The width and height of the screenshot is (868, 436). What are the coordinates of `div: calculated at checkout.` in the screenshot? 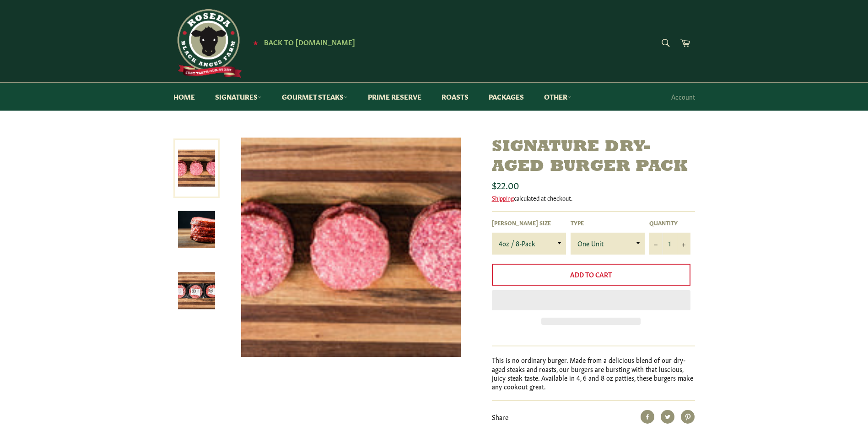 It's located at (594, 198).